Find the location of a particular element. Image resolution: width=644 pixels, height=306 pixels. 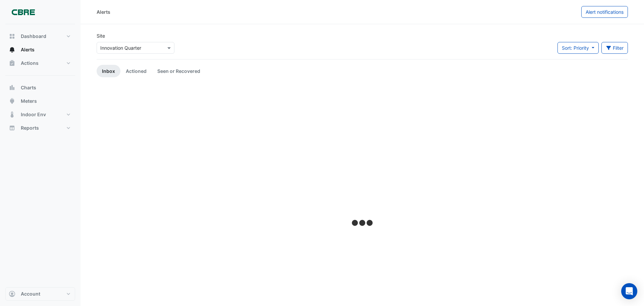

span: Alerts is located at coordinates (27, 50).